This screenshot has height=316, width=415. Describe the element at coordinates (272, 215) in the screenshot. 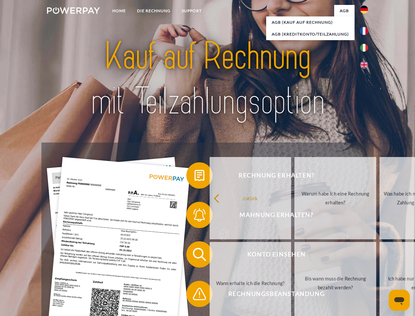

I see `button: Mahnung erhalten?` at that location.